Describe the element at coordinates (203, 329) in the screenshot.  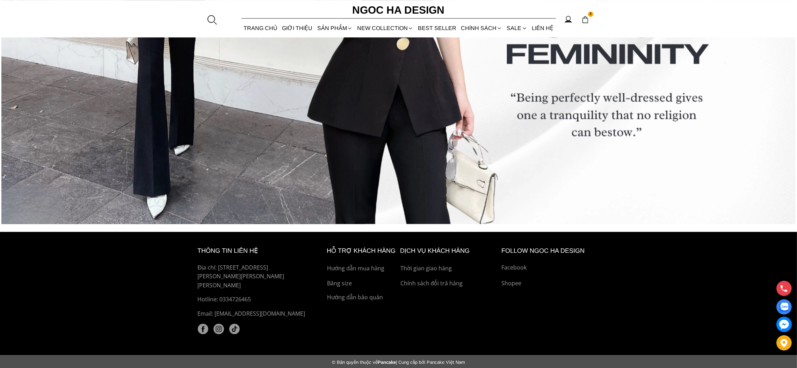
I see `img: facebook (1)` at that location.